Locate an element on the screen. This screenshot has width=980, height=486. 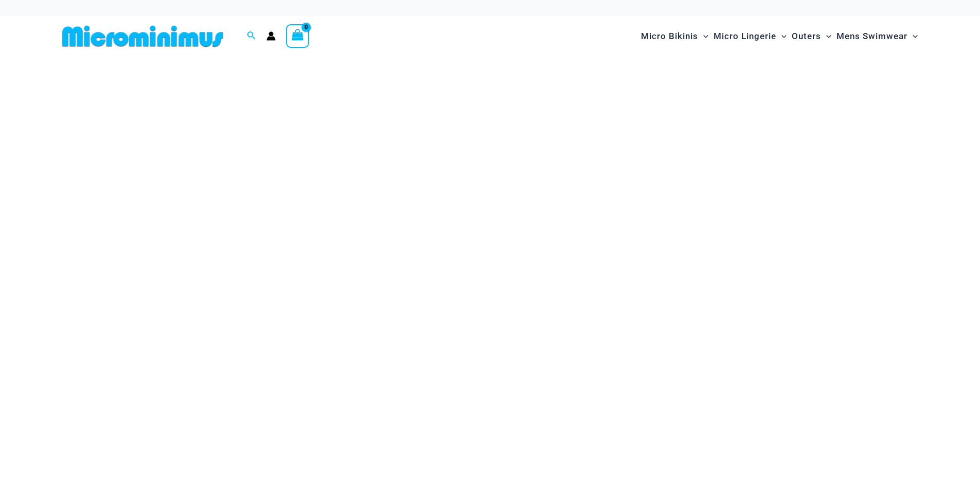
a: Search icon link is located at coordinates (252, 36).